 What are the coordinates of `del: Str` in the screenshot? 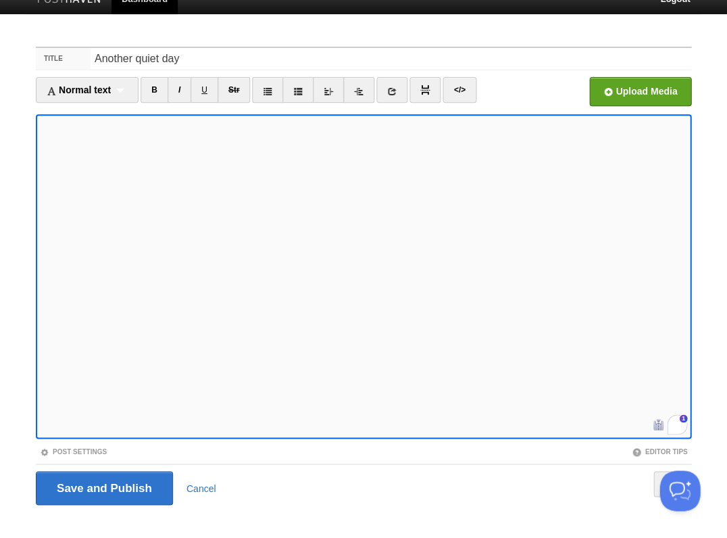 It's located at (234, 90).